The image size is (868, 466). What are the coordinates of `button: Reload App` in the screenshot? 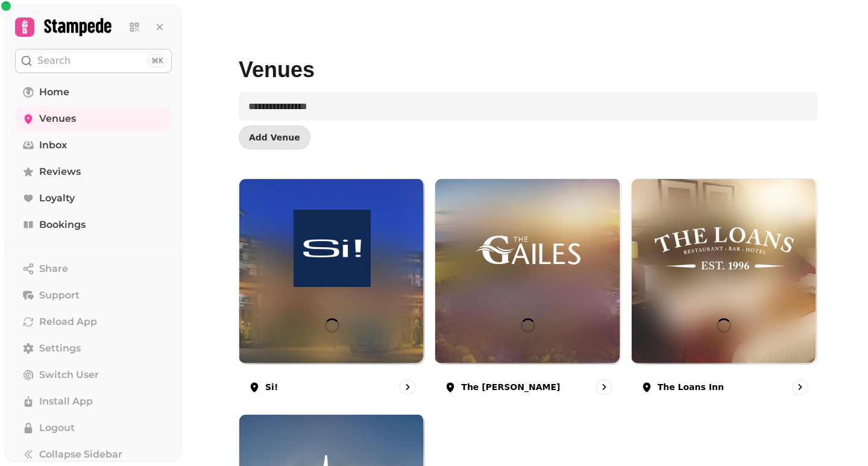 It's located at (93, 322).